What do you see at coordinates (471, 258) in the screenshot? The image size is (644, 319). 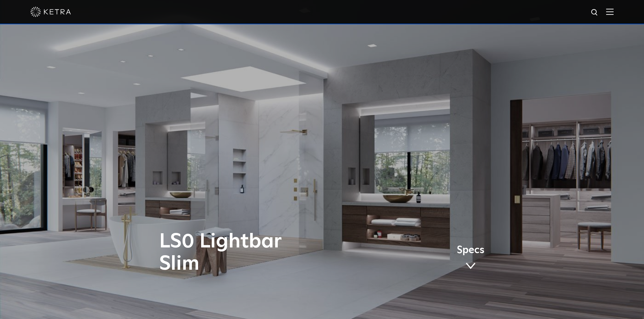 I see `a: Specs` at bounding box center [471, 258].